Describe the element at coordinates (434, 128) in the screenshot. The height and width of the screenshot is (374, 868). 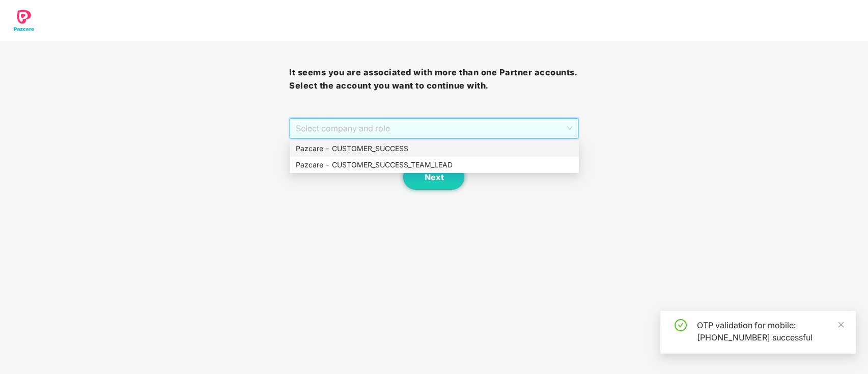
I see `span: Select company and role` at that location.